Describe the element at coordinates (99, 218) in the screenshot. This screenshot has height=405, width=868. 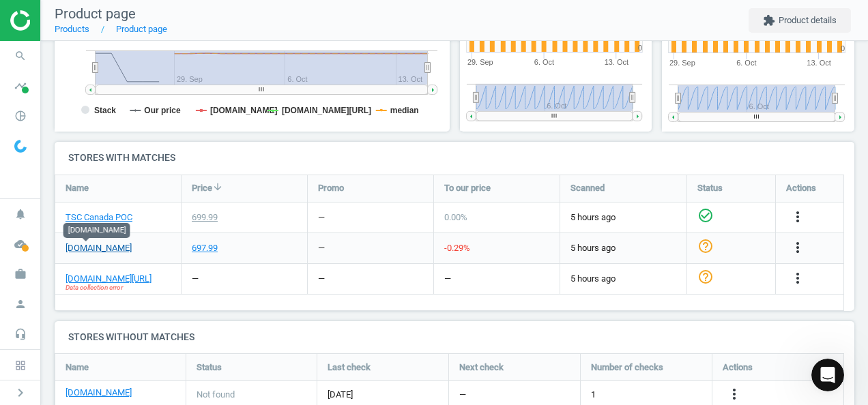
I see `a: TSC Canada POC` at that location.